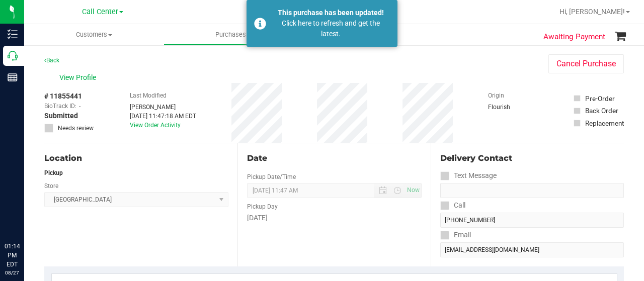 Image resolution: width=644 pixels, height=281 pixels. I want to click on span: Awaiting Payment, so click(574, 37).